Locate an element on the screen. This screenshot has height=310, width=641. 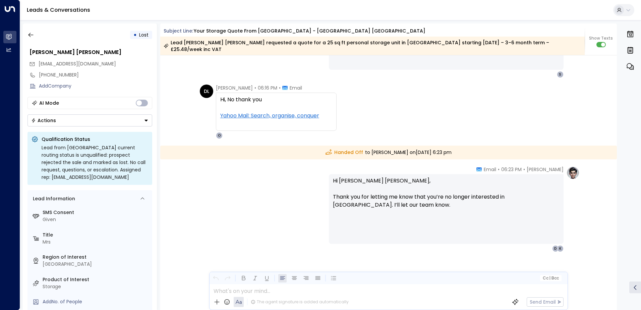
div: Hi, No thank you is located at coordinates (276, 112).